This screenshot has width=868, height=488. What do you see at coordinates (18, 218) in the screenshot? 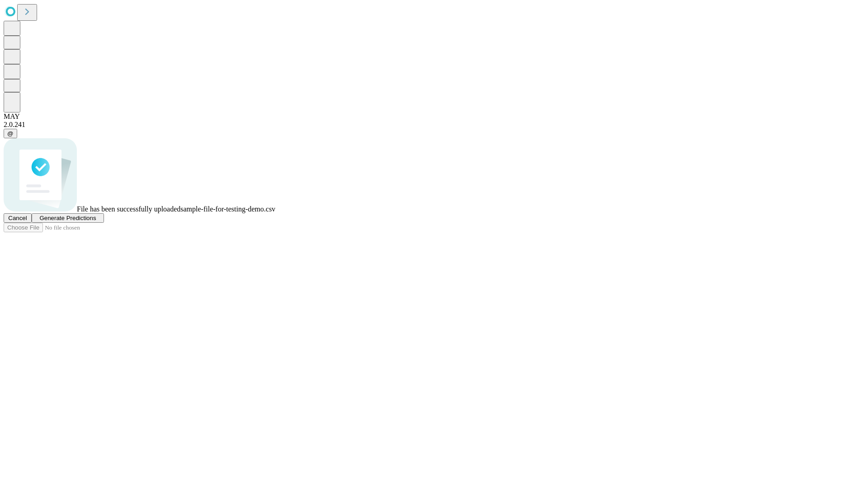
I see `span: Cancel` at bounding box center [18, 218].